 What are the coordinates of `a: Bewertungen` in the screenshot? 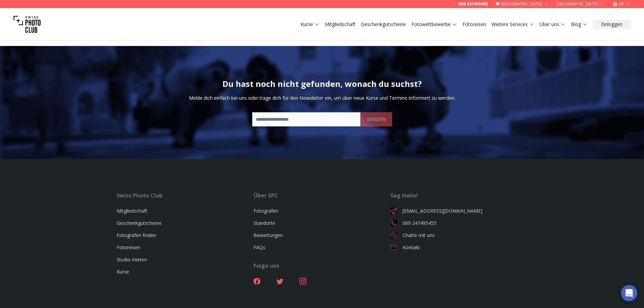 It's located at (268, 235).